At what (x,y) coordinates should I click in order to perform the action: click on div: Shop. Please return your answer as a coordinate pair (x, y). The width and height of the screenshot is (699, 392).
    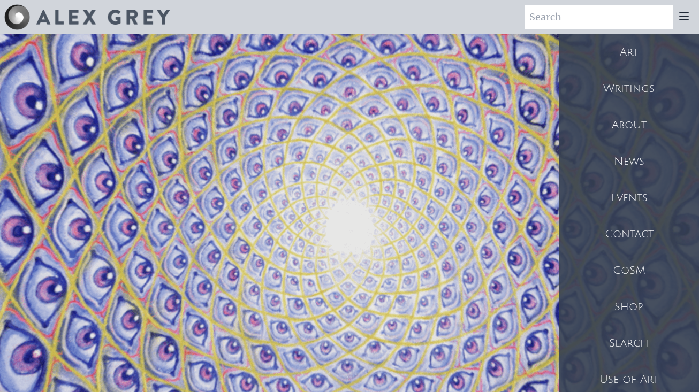
    Looking at the image, I should click on (629, 307).